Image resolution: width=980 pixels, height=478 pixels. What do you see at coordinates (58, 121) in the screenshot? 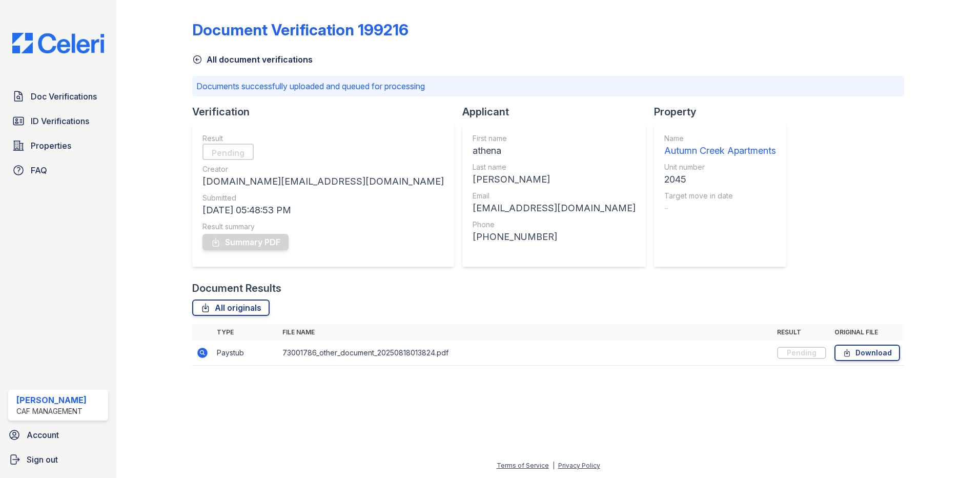
I see `a: ID Verifications` at bounding box center [58, 121].